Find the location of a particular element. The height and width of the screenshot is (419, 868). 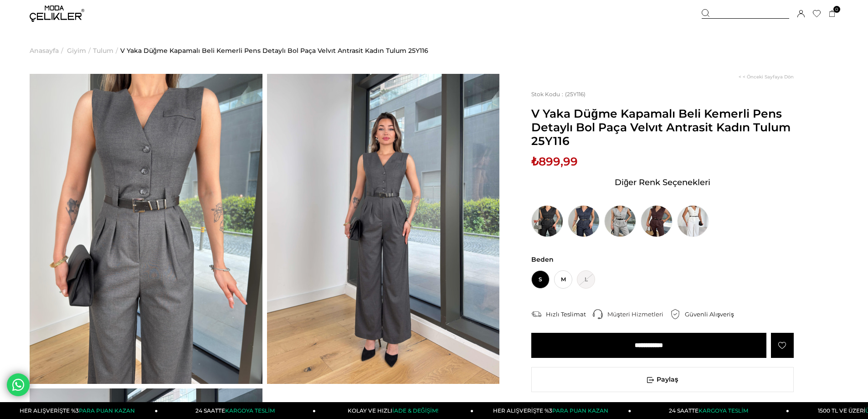

a: Favorilere Ekle is located at coordinates (782, 345).